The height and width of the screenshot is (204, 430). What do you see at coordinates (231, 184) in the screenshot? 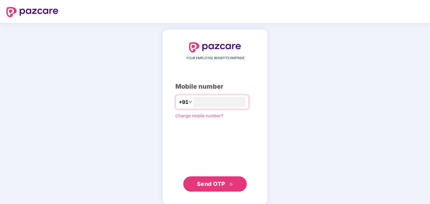
I see `span: double-right` at bounding box center [231, 184].